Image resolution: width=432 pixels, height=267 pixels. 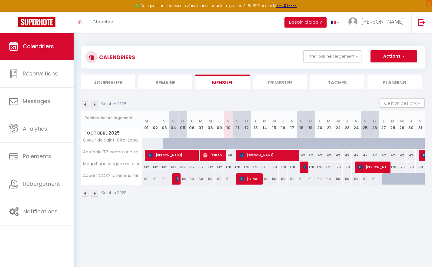 I want to click on th: 10, so click(x=228, y=124).